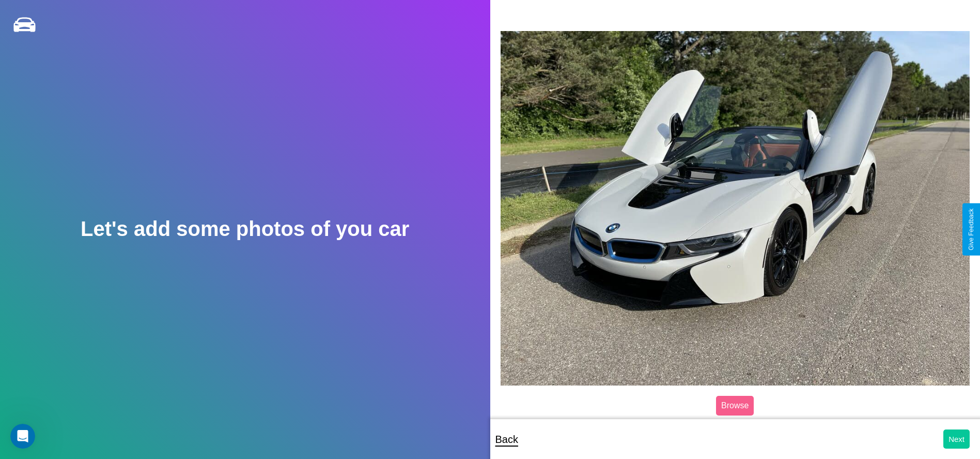  I want to click on img: posted, so click(735, 208).